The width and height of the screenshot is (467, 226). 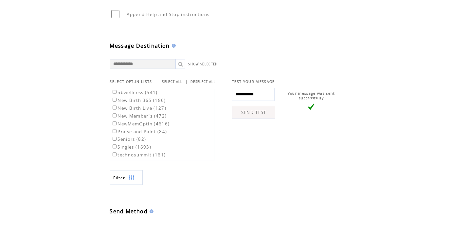 What do you see at coordinates (131, 178) in the screenshot?
I see `img: filters.png` at bounding box center [131, 178].